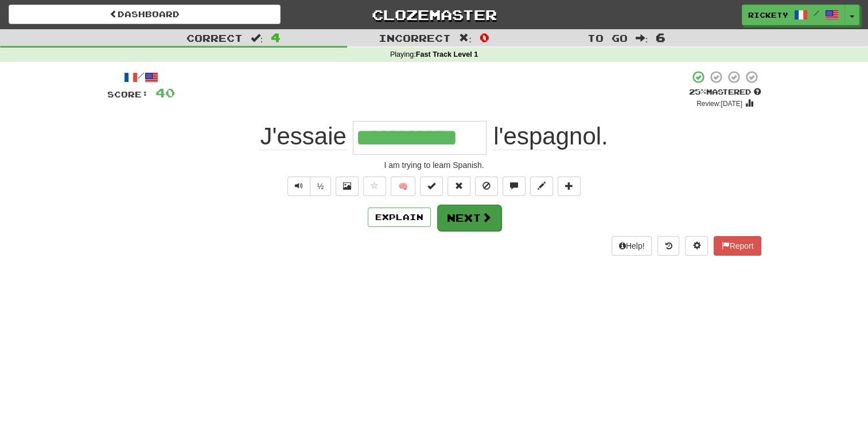 The image size is (868, 423). Describe the element at coordinates (607, 38) in the screenshot. I see `span: To go` at that location.